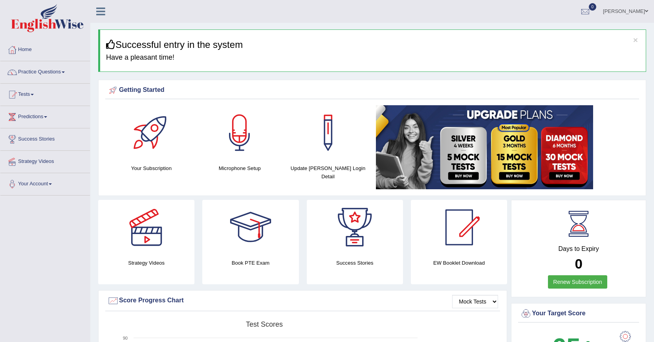  What do you see at coordinates (484, 147) in the screenshot?
I see `img: small5.jpg` at bounding box center [484, 147].